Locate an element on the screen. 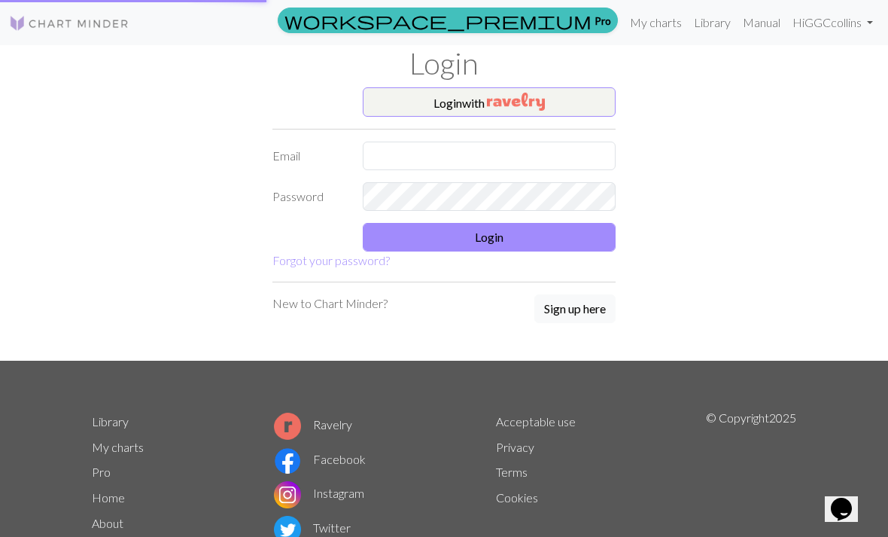 This screenshot has width=888, height=537. a: Facebook is located at coordinates (320, 458).